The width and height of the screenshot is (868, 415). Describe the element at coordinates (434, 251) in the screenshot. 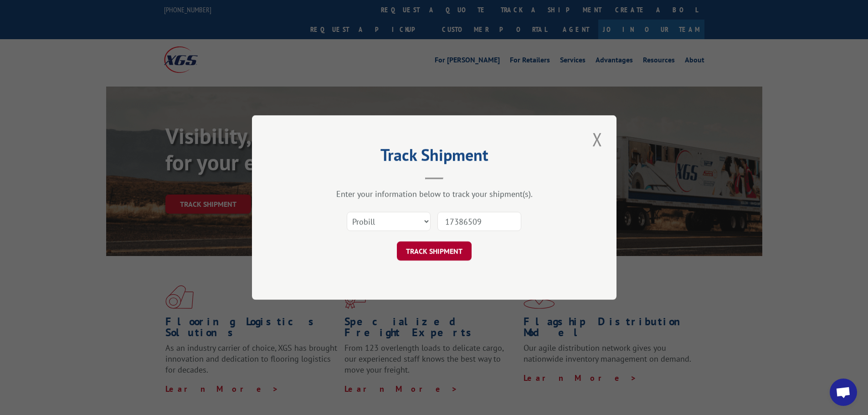

I see `button: TRACK SHIPMENT` at that location.